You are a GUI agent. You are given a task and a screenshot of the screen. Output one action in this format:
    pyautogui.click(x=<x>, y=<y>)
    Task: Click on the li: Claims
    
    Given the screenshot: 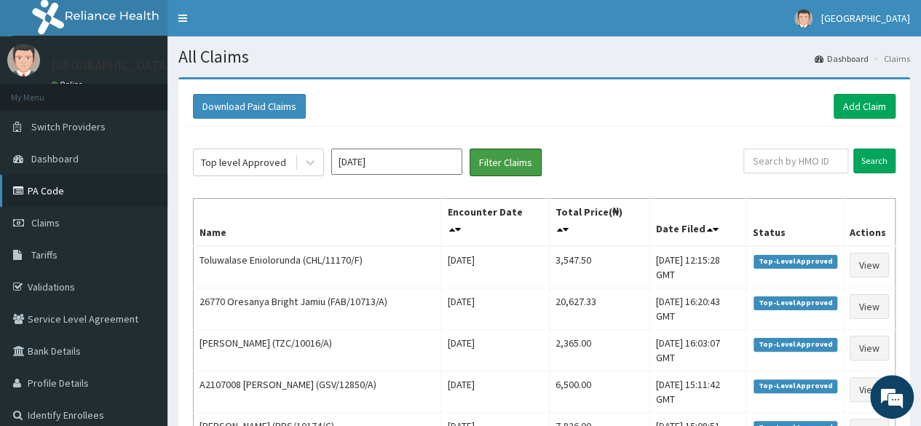 What is the action you would take?
    pyautogui.click(x=890, y=58)
    